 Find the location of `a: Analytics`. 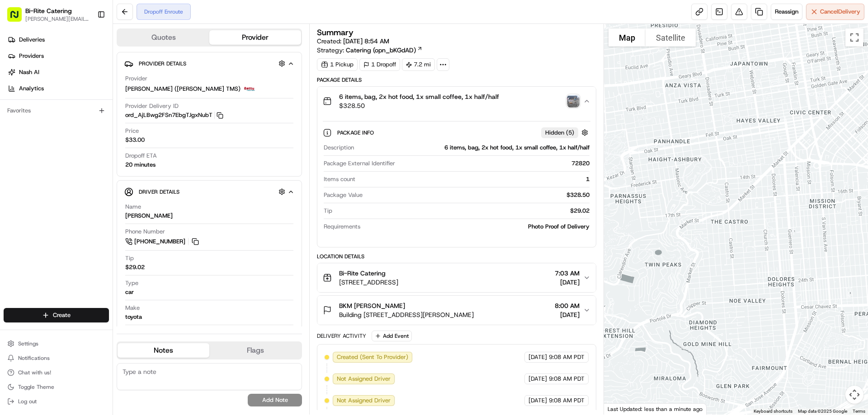

a: Analytics is located at coordinates (58, 88).